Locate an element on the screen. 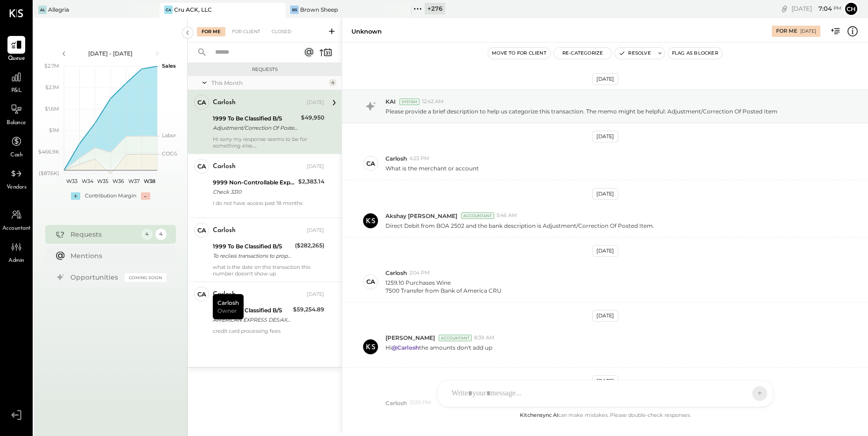  div: BS is located at coordinates (295, 10).